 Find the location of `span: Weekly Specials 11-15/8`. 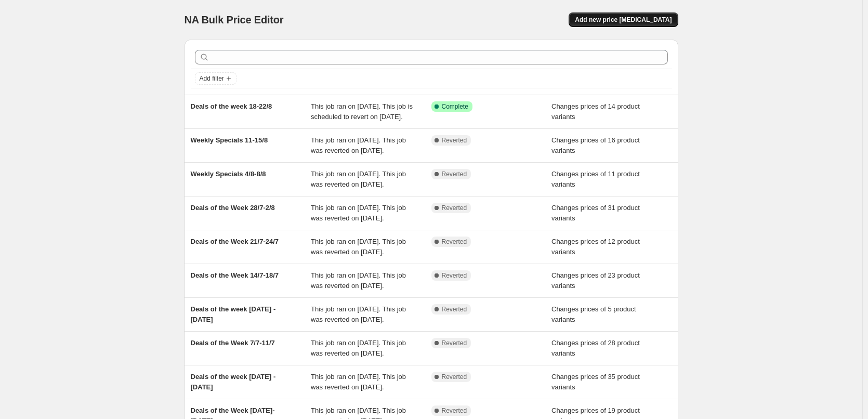

span: Weekly Specials 11-15/8 is located at coordinates (229, 140).